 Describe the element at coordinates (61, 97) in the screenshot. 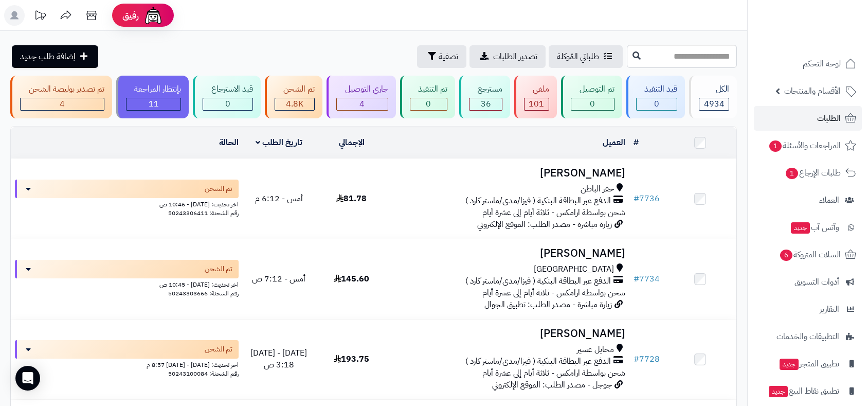

I see `a: تم تصدير بوليصة الشحن 4` at that location.